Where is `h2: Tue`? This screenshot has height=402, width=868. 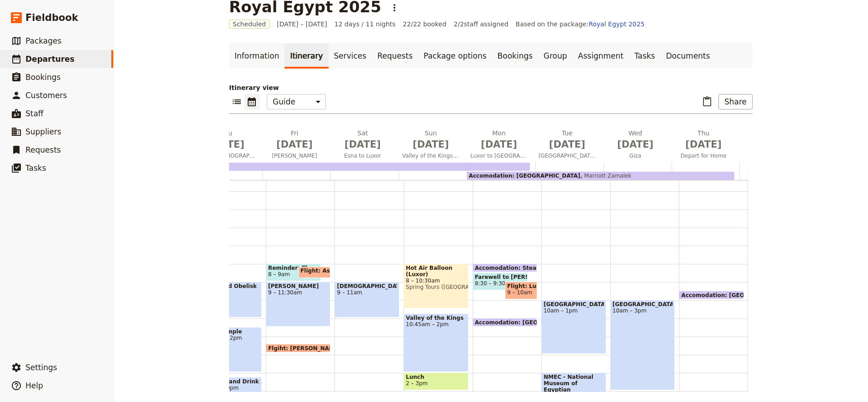
h2: Tue is located at coordinates (567, 140).